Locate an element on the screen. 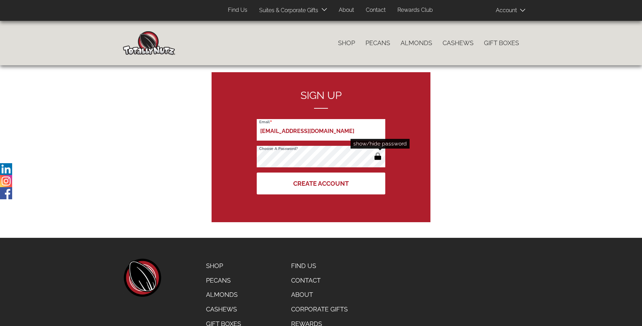  h2: Sign up is located at coordinates (321, 99).